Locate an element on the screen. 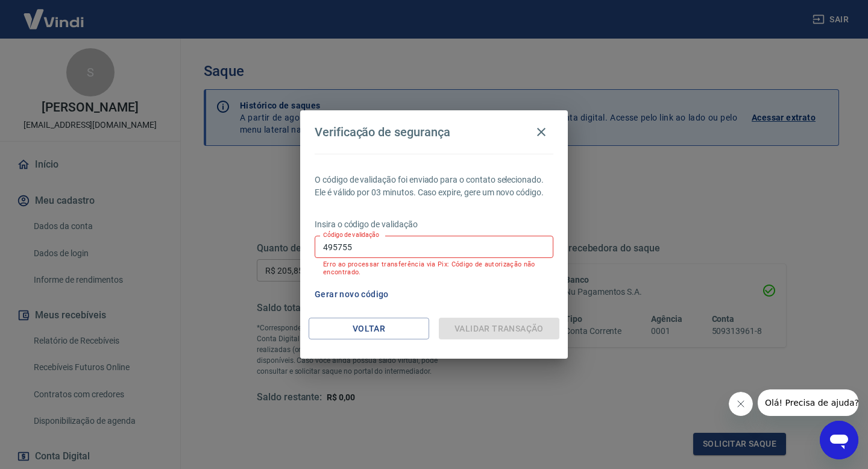  p: O código de validação foi enviado para o contato selecionado. Ele é válido por 03 minutos. Caso e... is located at coordinates (434, 187).